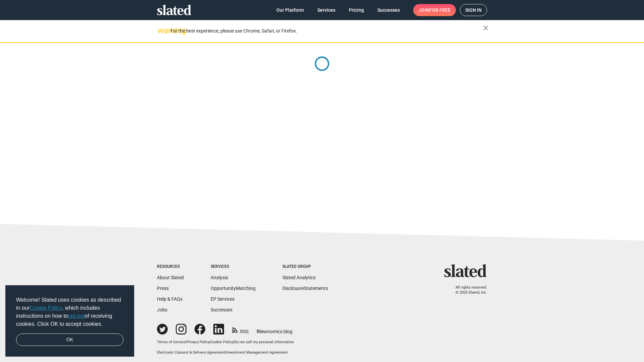 The image size is (644, 362). What do you see at coordinates (356, 10) in the screenshot?
I see `a: Pricing` at bounding box center [356, 10].